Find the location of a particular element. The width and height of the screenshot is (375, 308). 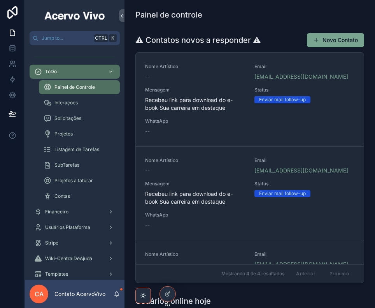

a: Painel de Controle is located at coordinates (79, 87).